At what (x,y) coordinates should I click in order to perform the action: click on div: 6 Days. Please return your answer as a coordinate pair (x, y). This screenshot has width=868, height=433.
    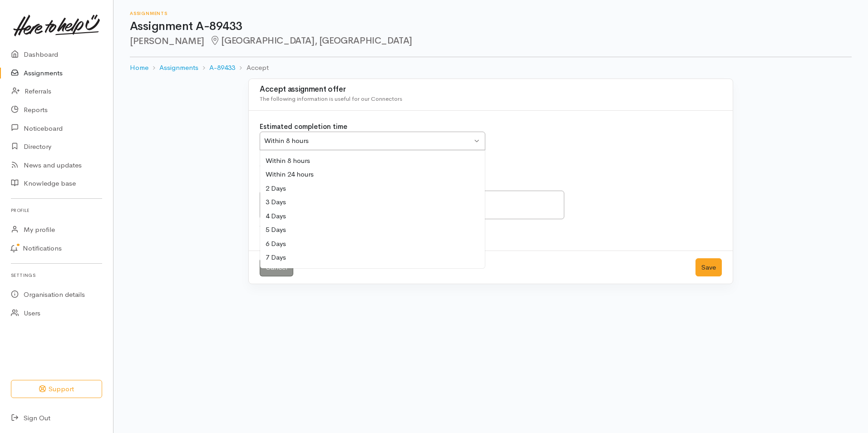
    Looking at the image, I should click on (372, 244).